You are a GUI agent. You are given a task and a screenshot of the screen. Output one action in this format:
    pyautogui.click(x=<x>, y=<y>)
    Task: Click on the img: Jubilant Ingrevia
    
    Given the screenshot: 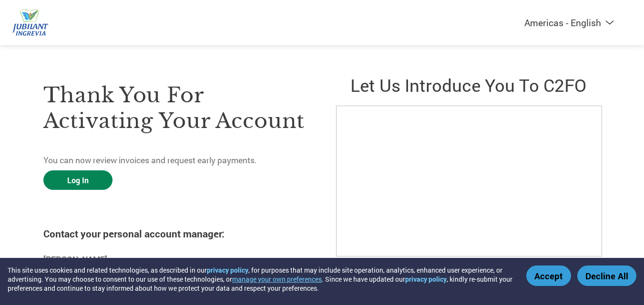 What is the action you would take?
    pyautogui.click(x=30, y=23)
    